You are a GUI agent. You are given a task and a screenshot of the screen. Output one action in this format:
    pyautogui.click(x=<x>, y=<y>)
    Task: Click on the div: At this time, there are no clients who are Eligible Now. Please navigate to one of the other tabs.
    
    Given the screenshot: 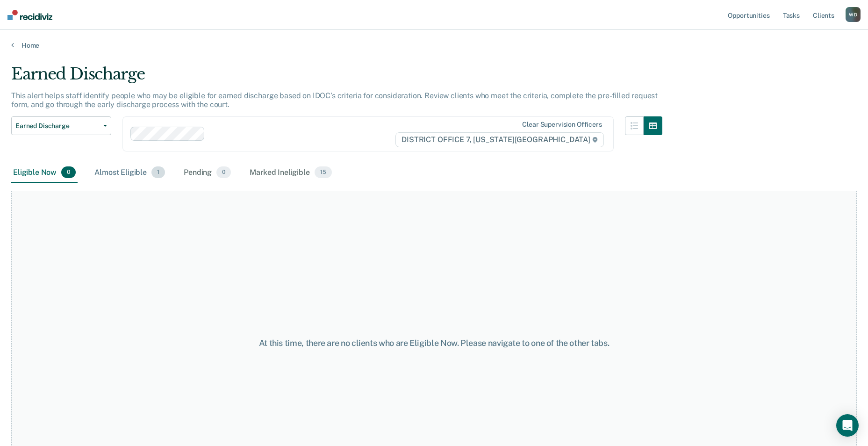 What is the action you would take?
    pyautogui.click(x=434, y=344)
    